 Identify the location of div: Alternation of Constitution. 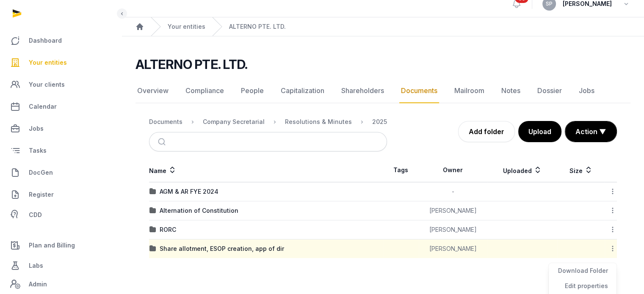
(199, 210).